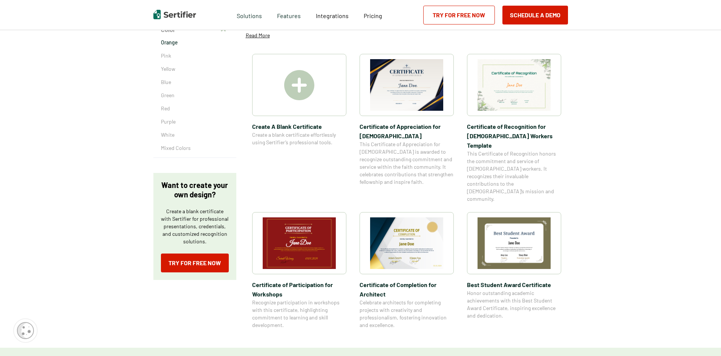  I want to click on img: Create A Blank Certificate, so click(299, 85).